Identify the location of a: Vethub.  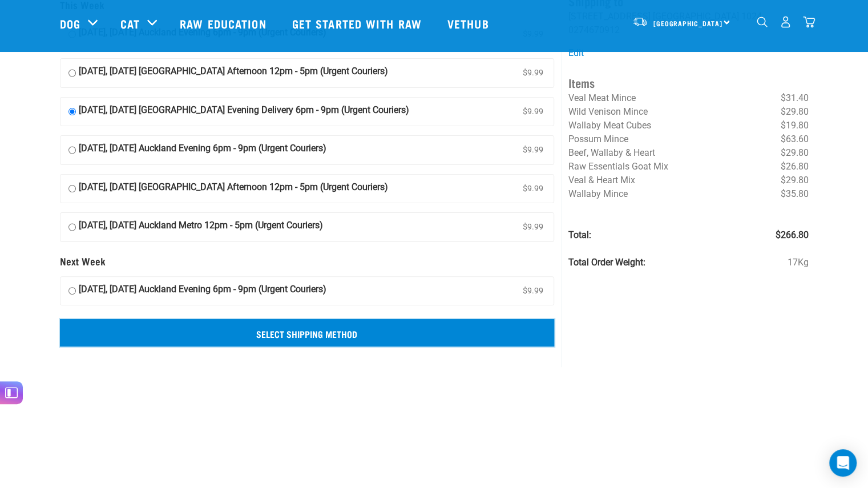
(470, 24).